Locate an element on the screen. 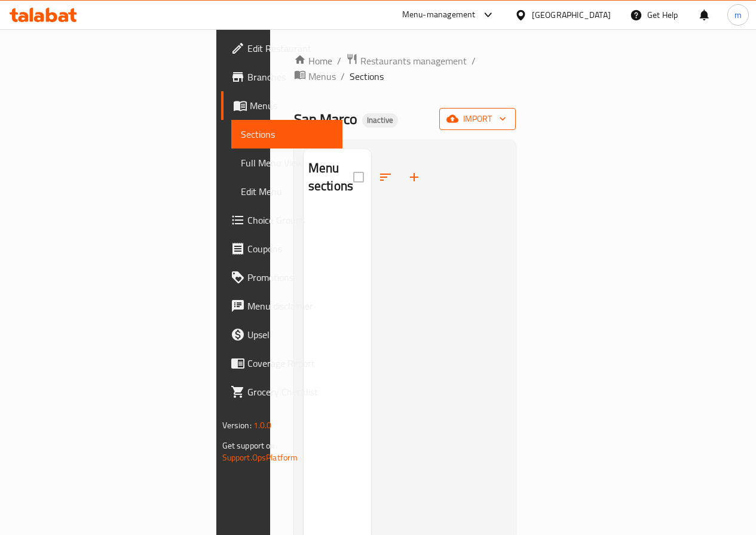 This screenshot has height=535, width=756. span: Inactive is located at coordinates (380, 120).